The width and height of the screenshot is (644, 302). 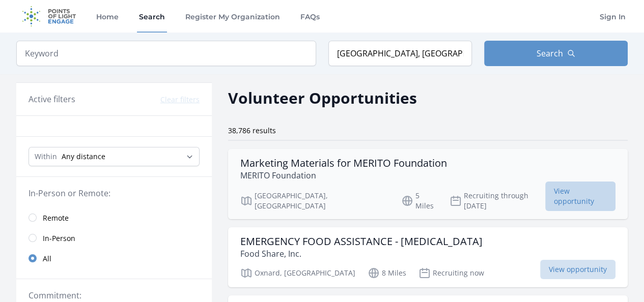 What do you see at coordinates (362, 254) in the screenshot?
I see `p: Food Share, Inc.` at bounding box center [362, 254].